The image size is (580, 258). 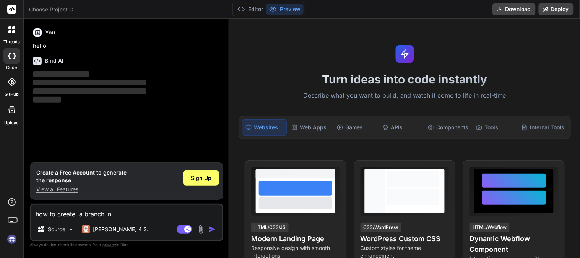 I want to click on label: Upload, so click(x=12, y=123).